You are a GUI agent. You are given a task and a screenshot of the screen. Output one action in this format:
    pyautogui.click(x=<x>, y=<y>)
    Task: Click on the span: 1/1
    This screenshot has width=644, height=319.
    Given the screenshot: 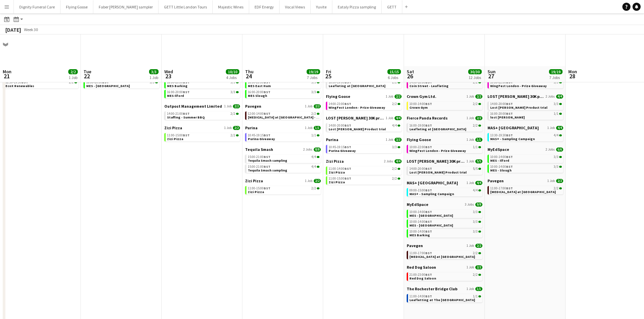 What is the action you would take?
    pyautogui.click(x=479, y=140)
    